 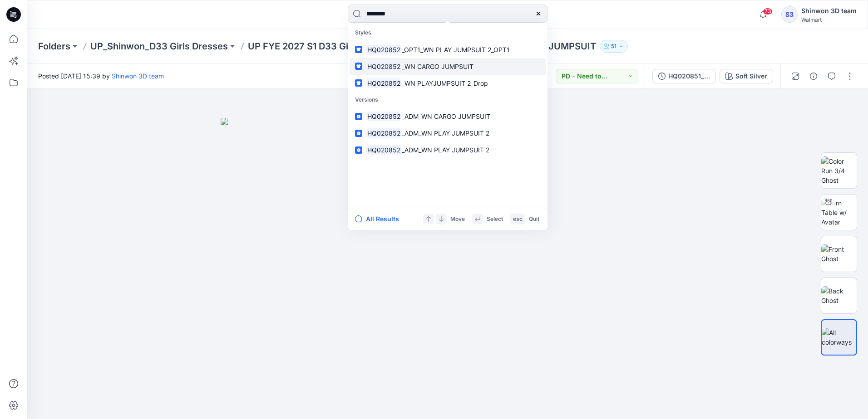 I want to click on div: S3, so click(x=789, y=15).